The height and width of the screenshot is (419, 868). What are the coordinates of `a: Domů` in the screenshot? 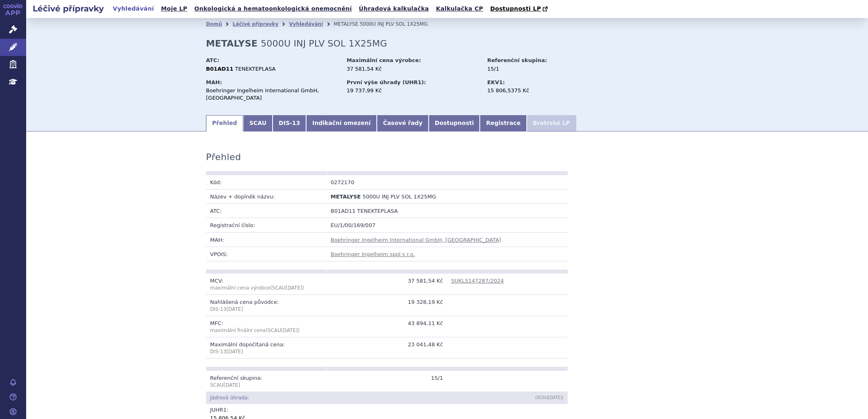 It's located at (214, 24).